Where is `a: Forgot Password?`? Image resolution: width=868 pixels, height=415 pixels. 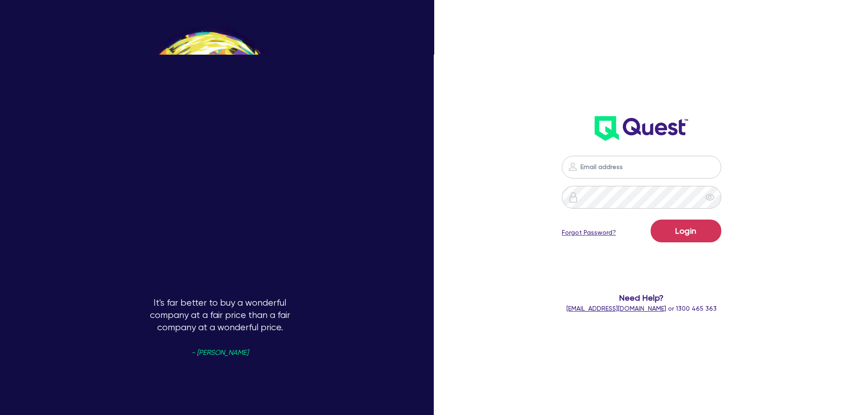
a: Forgot Password? is located at coordinates (589, 233).